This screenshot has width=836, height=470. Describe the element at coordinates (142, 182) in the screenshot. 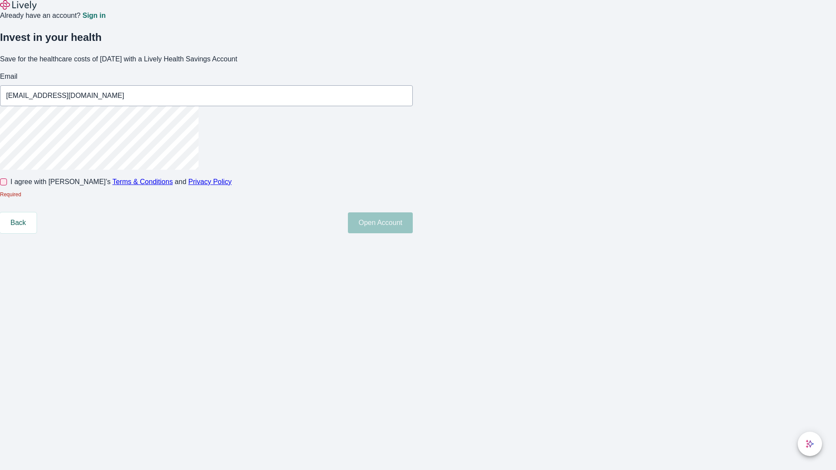

I see `a: Terms & Conditions` at that location.